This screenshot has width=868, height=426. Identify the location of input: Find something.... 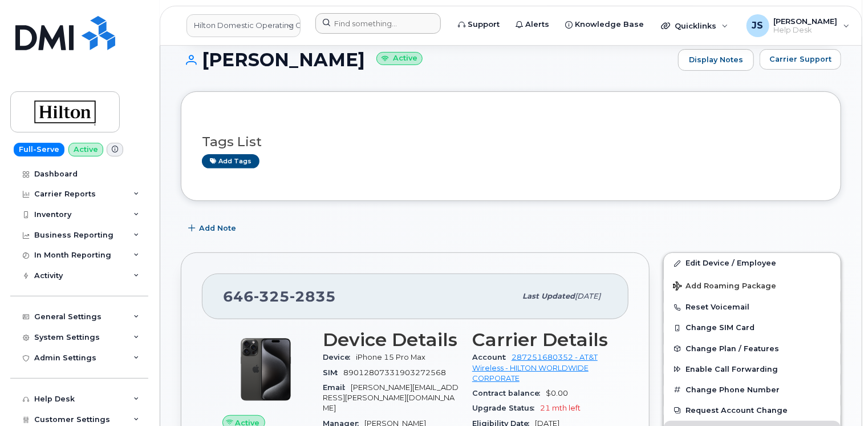
(378, 24).